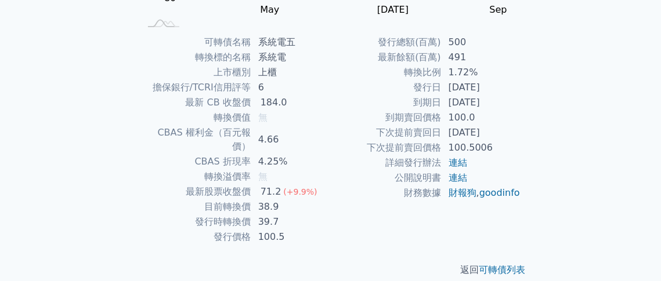 Image resolution: width=661 pixels, height=281 pixels. I want to click on a: 財報狗, so click(463, 193).